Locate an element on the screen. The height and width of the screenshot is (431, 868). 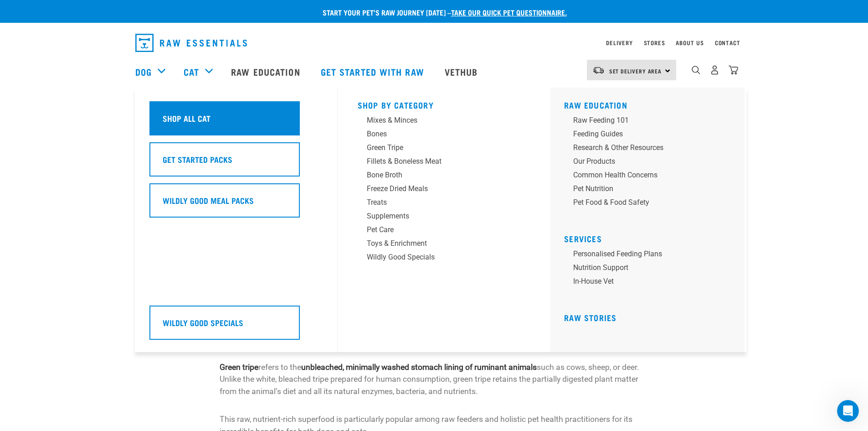
div: Green Tripe is located at coordinates (438, 147).